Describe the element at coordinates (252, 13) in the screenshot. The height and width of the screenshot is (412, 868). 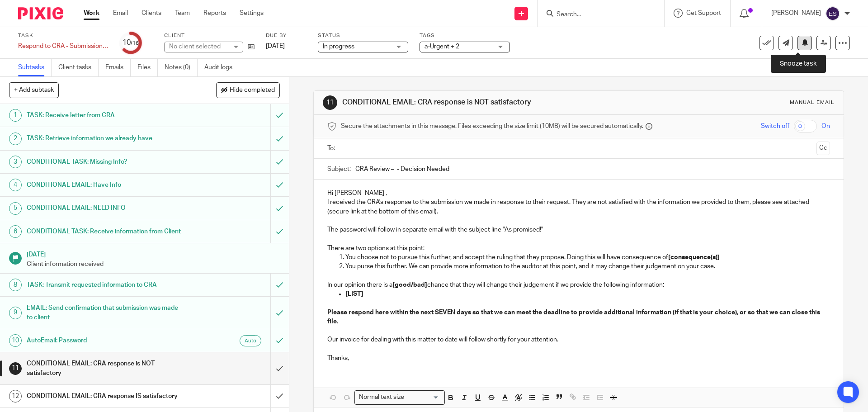
I see `a: Settings` at that location.